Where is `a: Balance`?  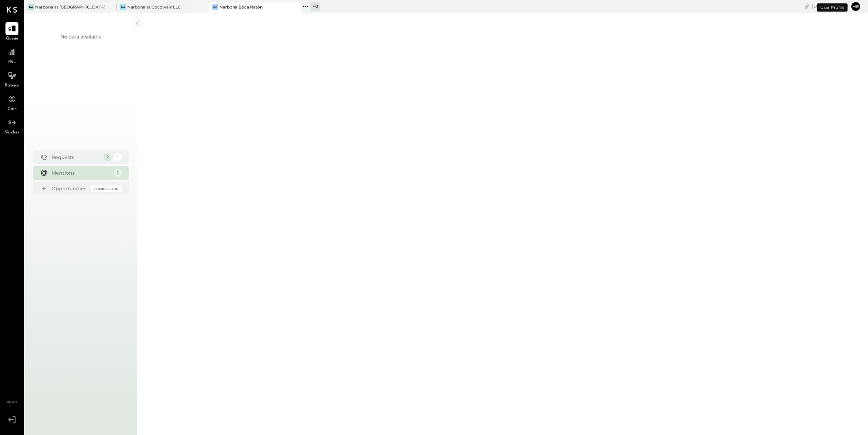 a: Balance is located at coordinates (12, 79).